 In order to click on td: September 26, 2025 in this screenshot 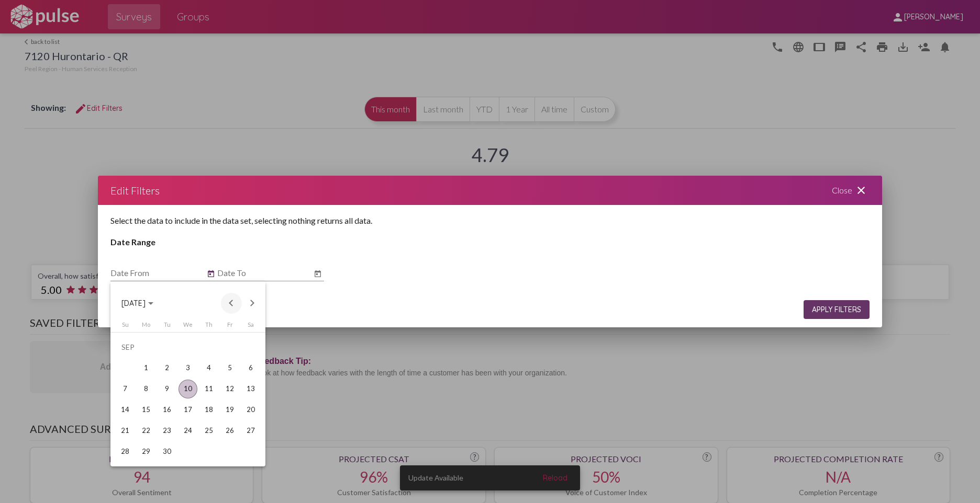, I will do `click(230, 431)`.